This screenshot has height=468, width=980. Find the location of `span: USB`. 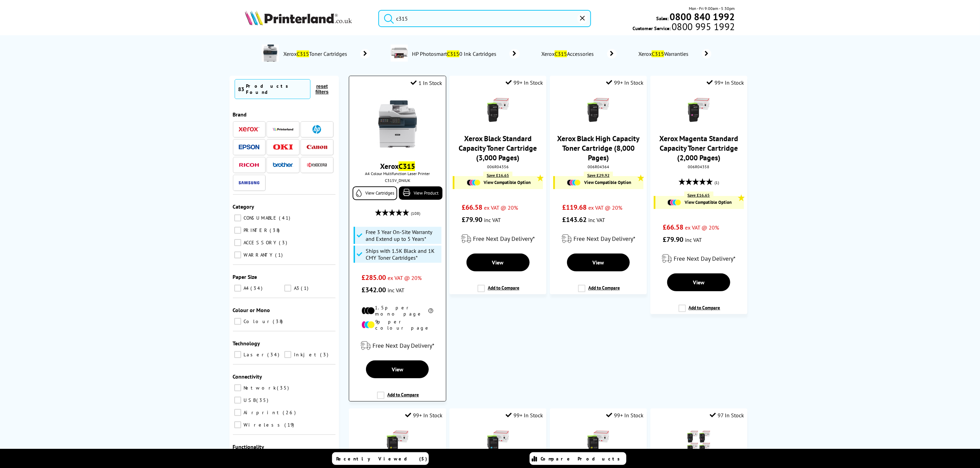

span: USB is located at coordinates (249, 400).